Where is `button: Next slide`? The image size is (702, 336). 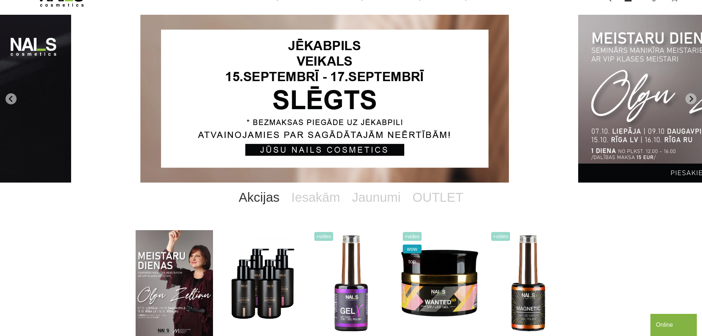
button: Next slide is located at coordinates (691, 99).